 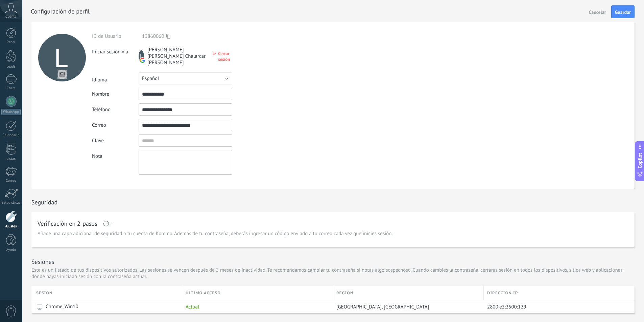 I want to click on div: último acceso, so click(x=257, y=293).